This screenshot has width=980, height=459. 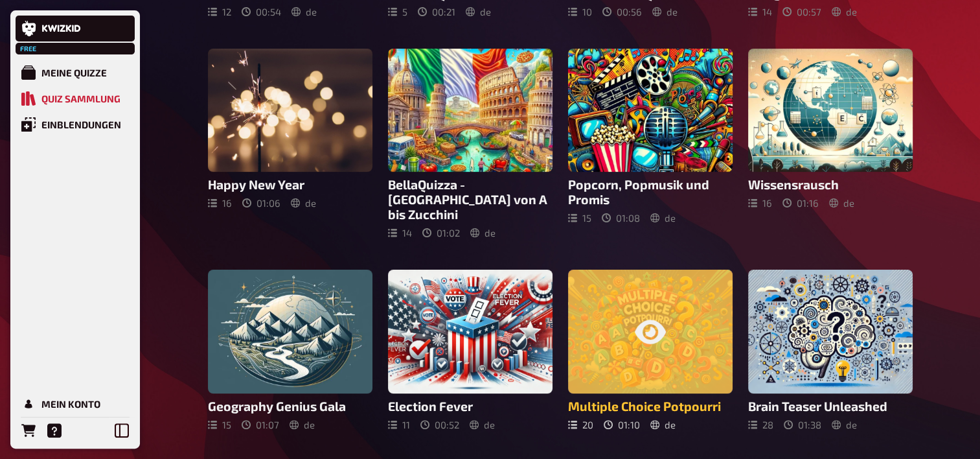 What do you see at coordinates (28, 431) in the screenshot?
I see `a: Bestellungen` at bounding box center [28, 431].